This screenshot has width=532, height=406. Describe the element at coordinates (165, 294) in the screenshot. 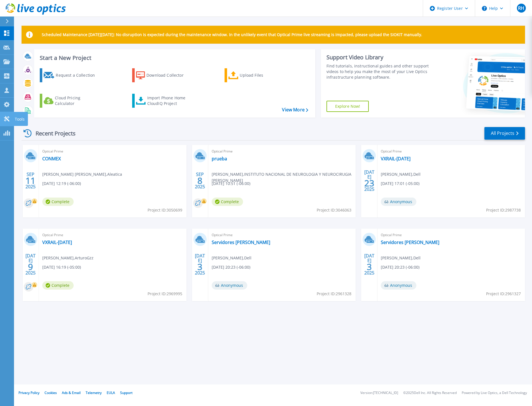

I see `span: Project ID: 2969995` at that location.